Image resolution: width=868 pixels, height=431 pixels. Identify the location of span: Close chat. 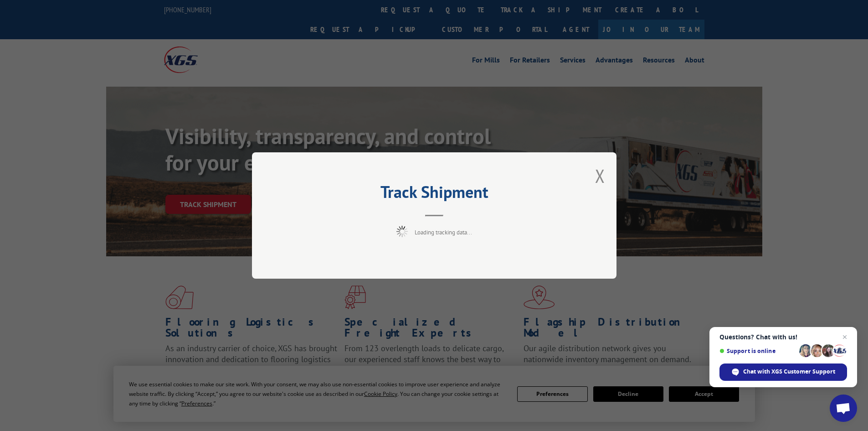
(845, 337).